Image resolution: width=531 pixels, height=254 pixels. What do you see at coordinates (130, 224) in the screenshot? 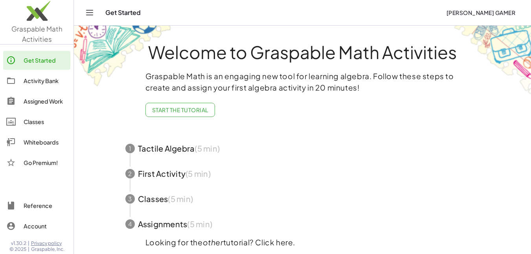
I see `div: 4` at bounding box center [130, 224].